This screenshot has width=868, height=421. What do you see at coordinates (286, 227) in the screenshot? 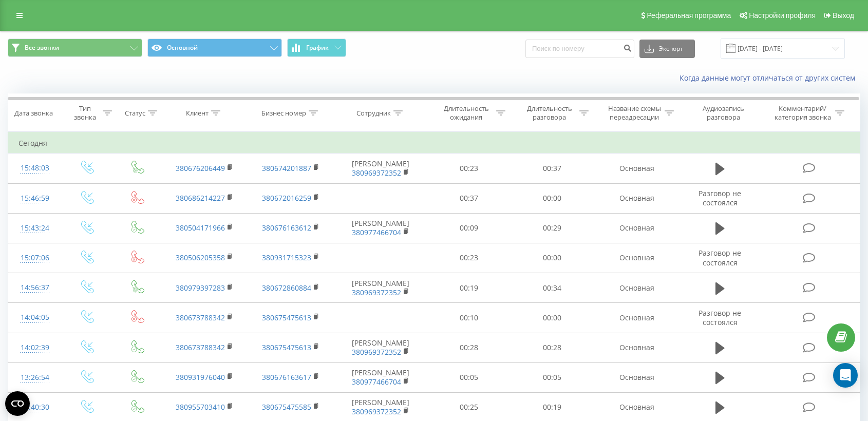
I see `a: 380676163612` at bounding box center [286, 227].